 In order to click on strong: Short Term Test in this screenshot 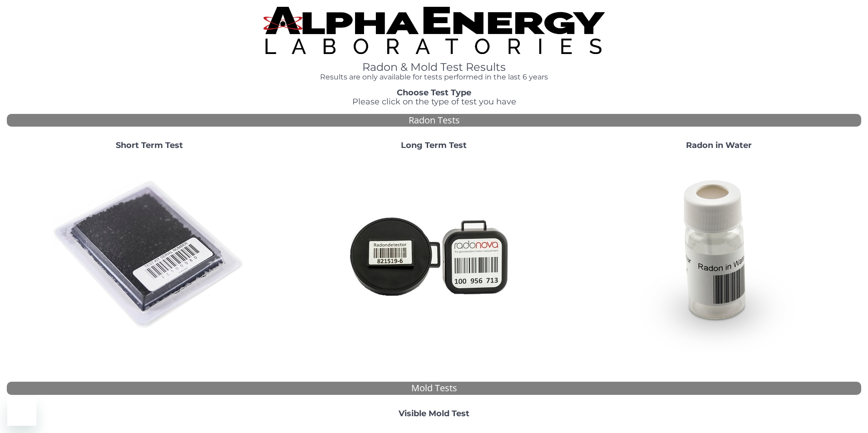, I will do `click(150, 145)`.